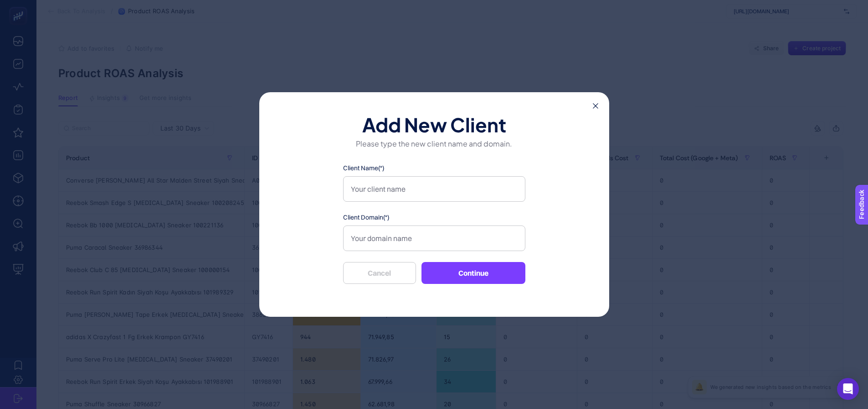  What do you see at coordinates (473, 273) in the screenshot?
I see `button: Continue` at bounding box center [473, 273].